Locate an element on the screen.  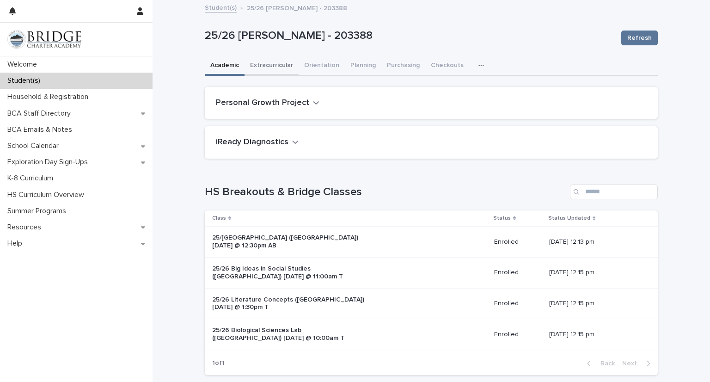
button: Purchasing is located at coordinates (403, 66).